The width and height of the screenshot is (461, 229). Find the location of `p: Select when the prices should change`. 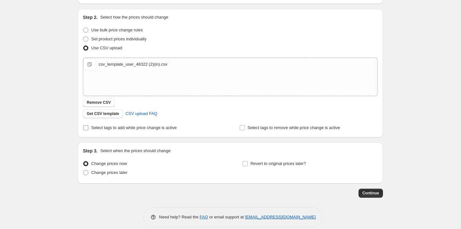

p: Select when the prices should change is located at coordinates (135, 151).